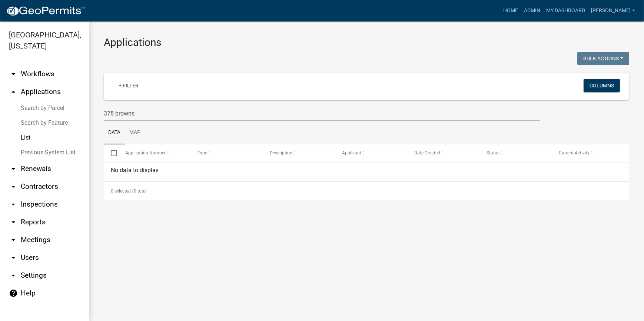 This screenshot has width=644, height=321. Describe the element at coordinates (145, 153) in the screenshot. I see `span: Application Number` at that location.